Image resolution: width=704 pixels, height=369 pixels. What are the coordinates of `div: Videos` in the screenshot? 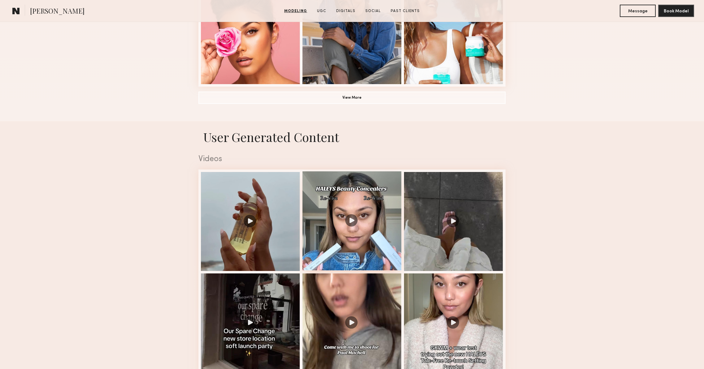 It's located at (352, 159).